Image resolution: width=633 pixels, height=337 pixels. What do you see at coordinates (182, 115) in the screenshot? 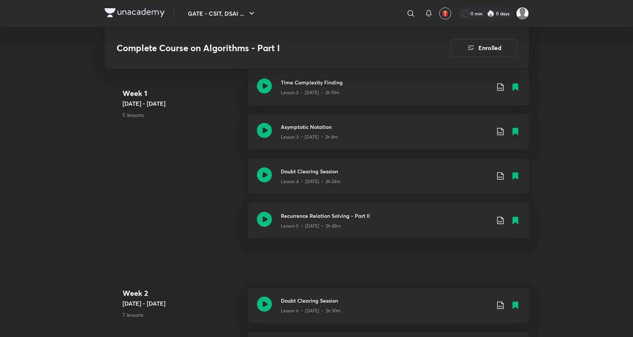
I see `p: 5 lessons` at bounding box center [182, 115].